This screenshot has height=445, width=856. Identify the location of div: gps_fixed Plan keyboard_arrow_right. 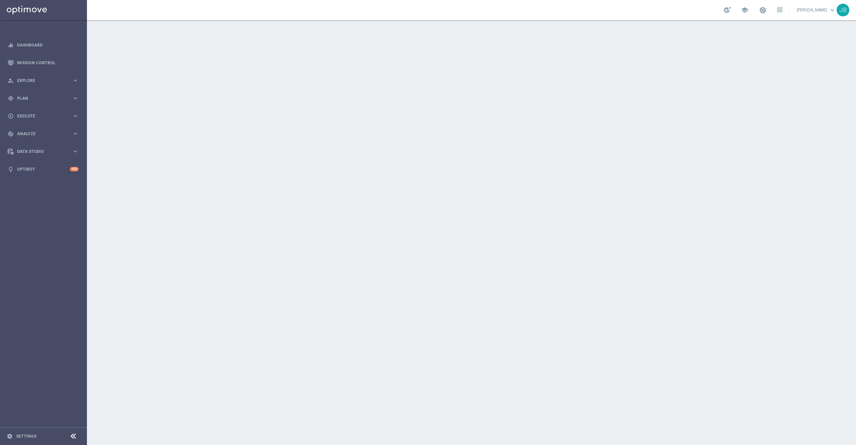
(43, 98).